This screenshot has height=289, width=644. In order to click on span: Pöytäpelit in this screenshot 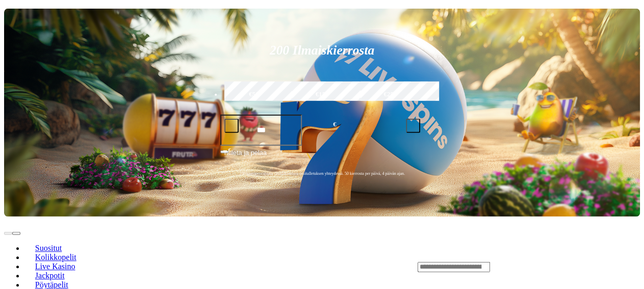, I will do `click(52, 284)`.